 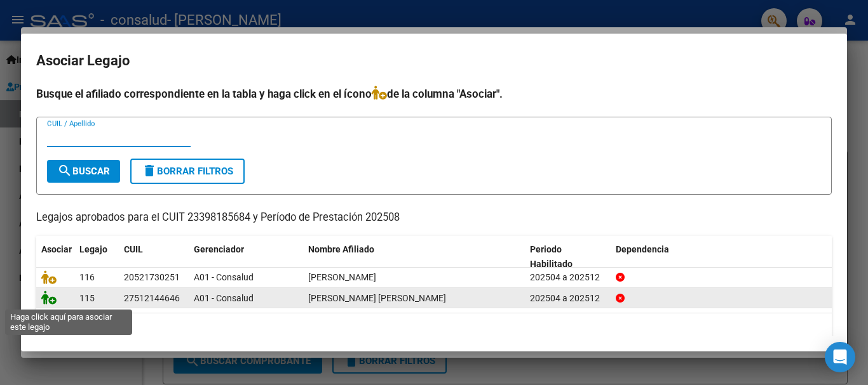 What do you see at coordinates (152, 298) in the screenshot?
I see `div: 27512144646` at bounding box center [152, 298].